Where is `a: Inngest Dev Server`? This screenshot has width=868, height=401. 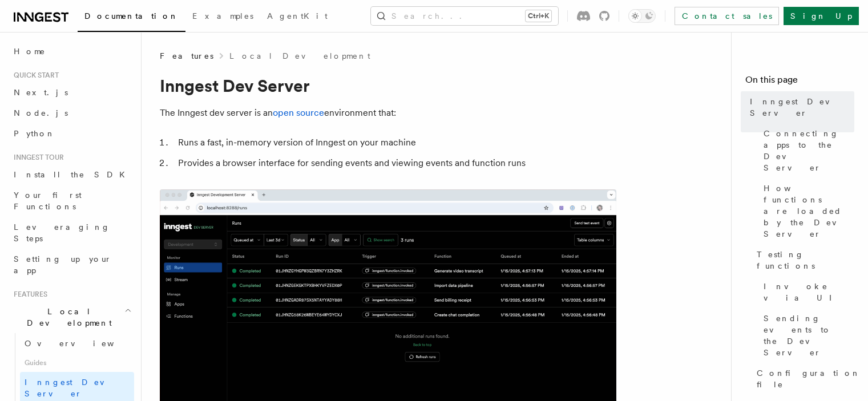
a: Inngest Dev Server is located at coordinates (799, 107).